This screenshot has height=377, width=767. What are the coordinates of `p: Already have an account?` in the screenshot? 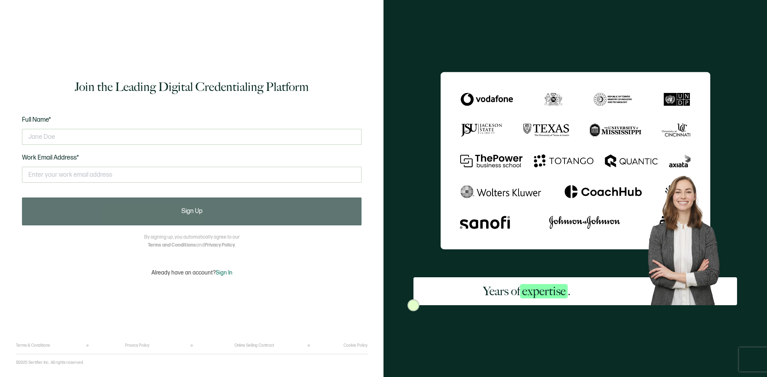 It's located at (192, 273).